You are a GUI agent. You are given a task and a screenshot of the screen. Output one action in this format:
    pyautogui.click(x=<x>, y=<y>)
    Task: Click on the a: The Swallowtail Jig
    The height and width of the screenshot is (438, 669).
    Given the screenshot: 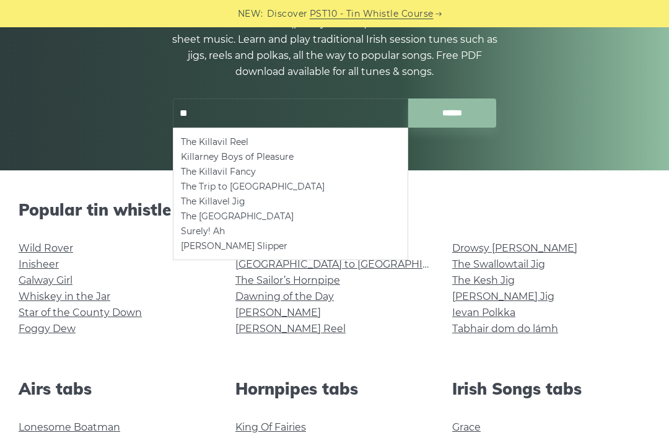 What is the action you would take?
    pyautogui.click(x=498, y=264)
    